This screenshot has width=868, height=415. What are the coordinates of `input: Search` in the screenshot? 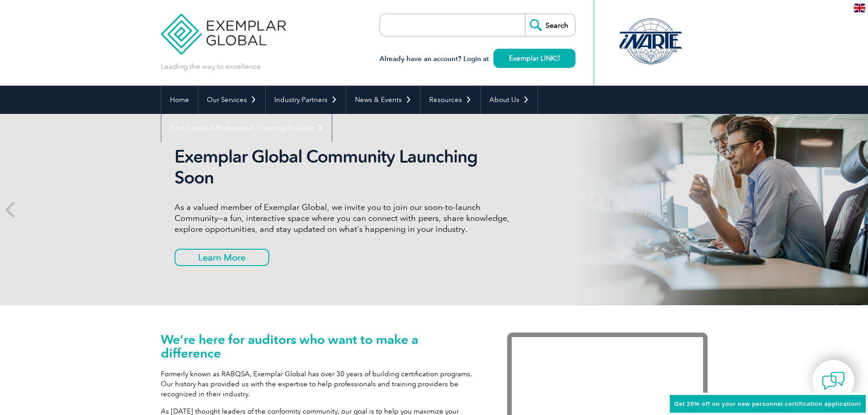 It's located at (550, 25).